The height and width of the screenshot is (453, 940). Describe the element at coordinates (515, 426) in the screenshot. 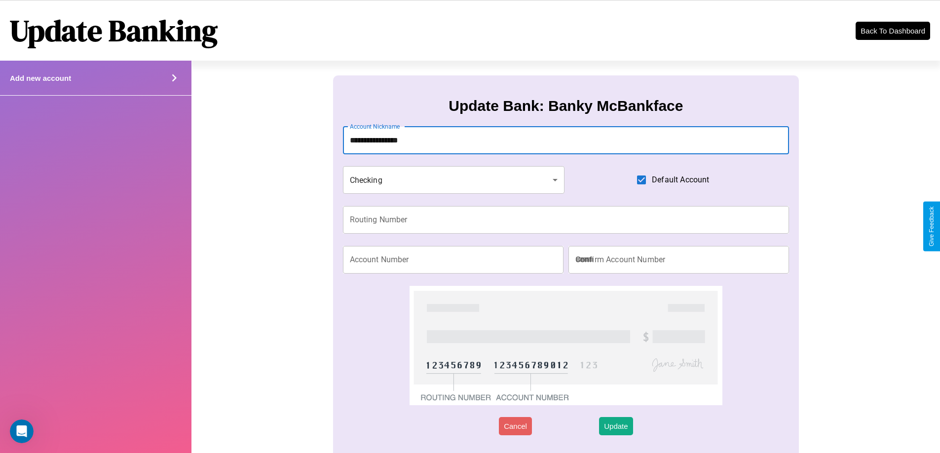

I see `button: Cancel` at that location.